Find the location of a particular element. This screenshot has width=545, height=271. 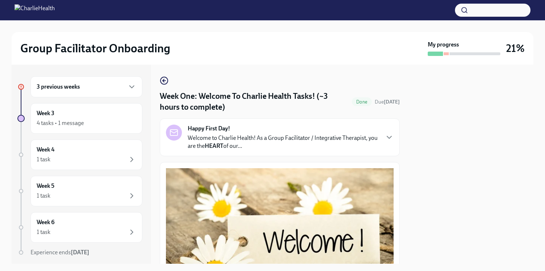

span: September 9th, 2025 09:00 is located at coordinates (387, 102).